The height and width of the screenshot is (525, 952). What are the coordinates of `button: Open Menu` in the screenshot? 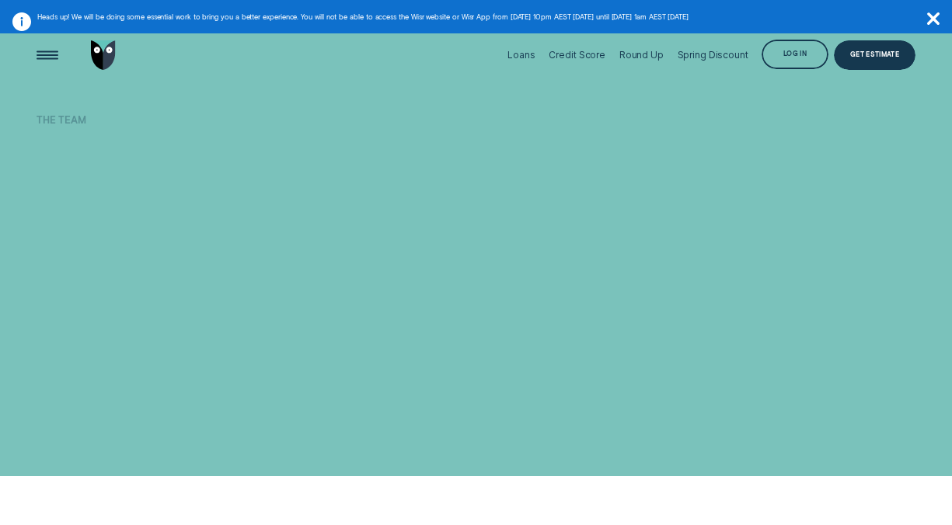 It's located at (47, 55).